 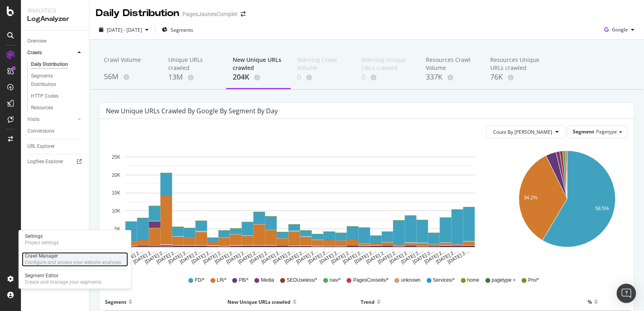 What do you see at coordinates (75, 240) in the screenshot?
I see `a: SettingsProject settings` at bounding box center [75, 240].